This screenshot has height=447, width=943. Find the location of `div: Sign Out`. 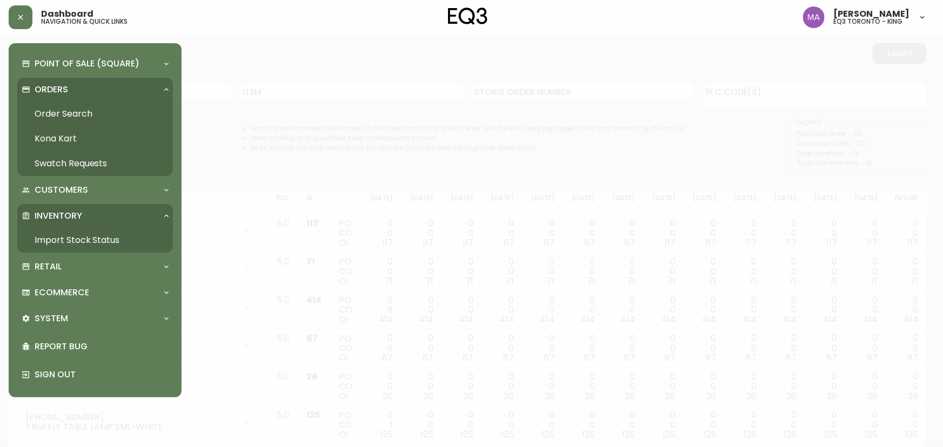

div: Sign Out is located at coordinates (95, 375).